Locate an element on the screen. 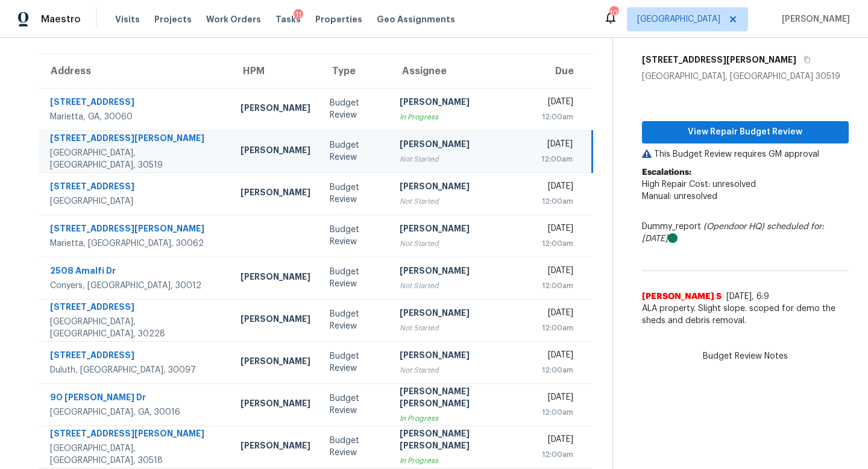 The height and width of the screenshot is (469, 868). div: 11 is located at coordinates (298, 15).